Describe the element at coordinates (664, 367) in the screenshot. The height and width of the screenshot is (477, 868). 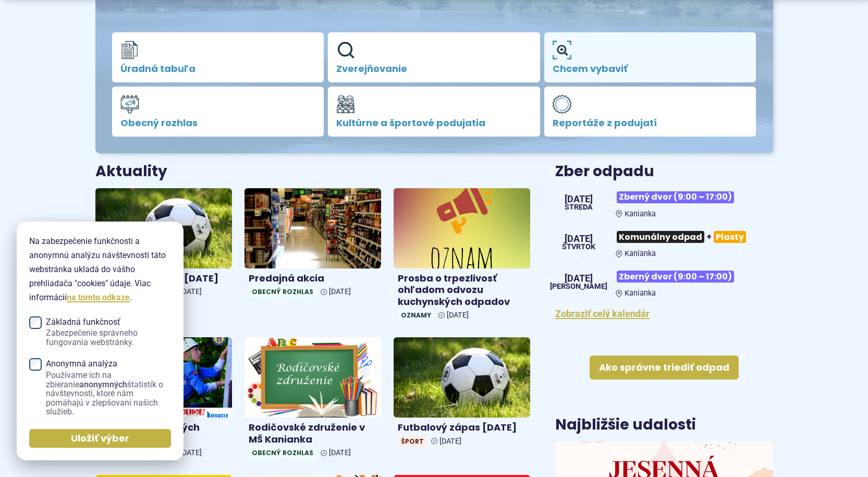
I see `a: Ako správne triediť odpad` at that location.